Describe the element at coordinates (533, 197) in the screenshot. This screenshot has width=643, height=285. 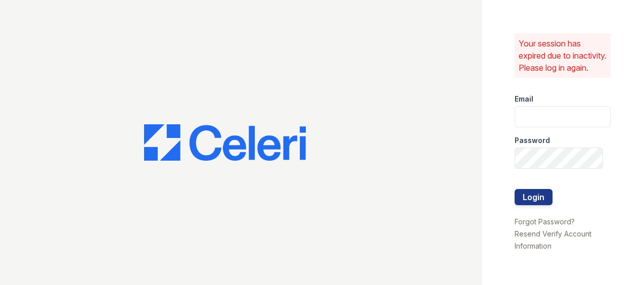
I see `button: Login` at that location.